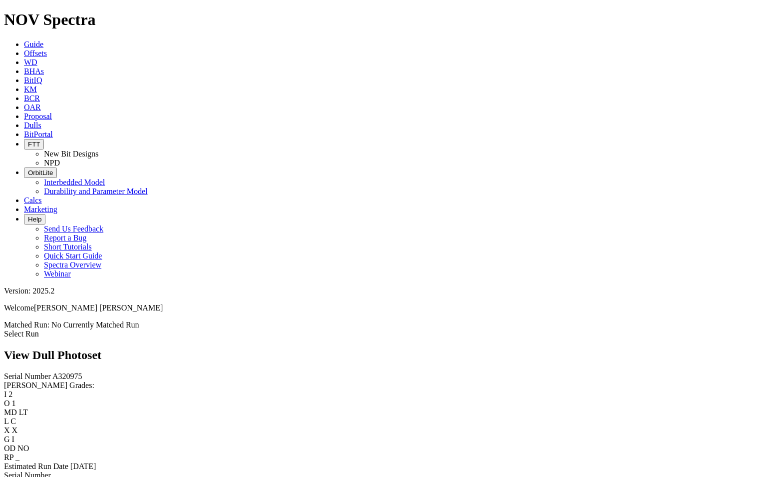  I want to click on a: BitPortal, so click(38, 134).